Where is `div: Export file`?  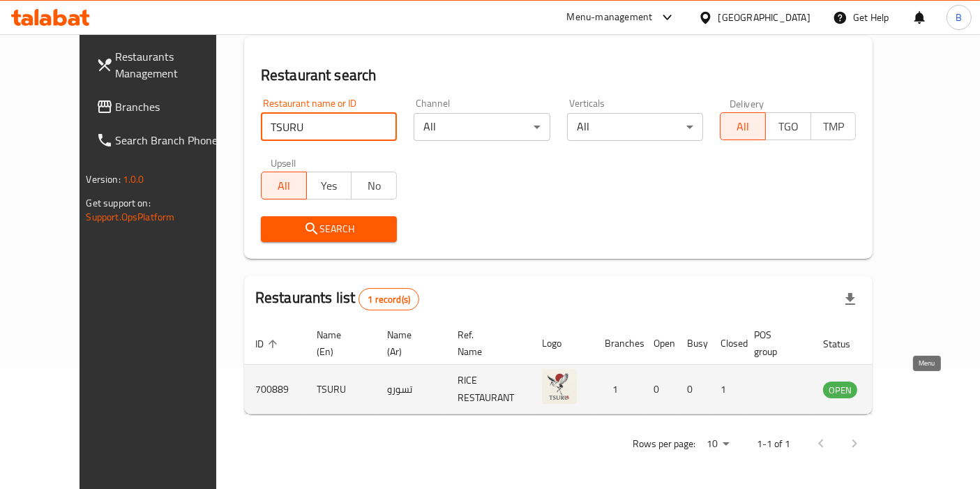
div: Export file is located at coordinates (850, 299).